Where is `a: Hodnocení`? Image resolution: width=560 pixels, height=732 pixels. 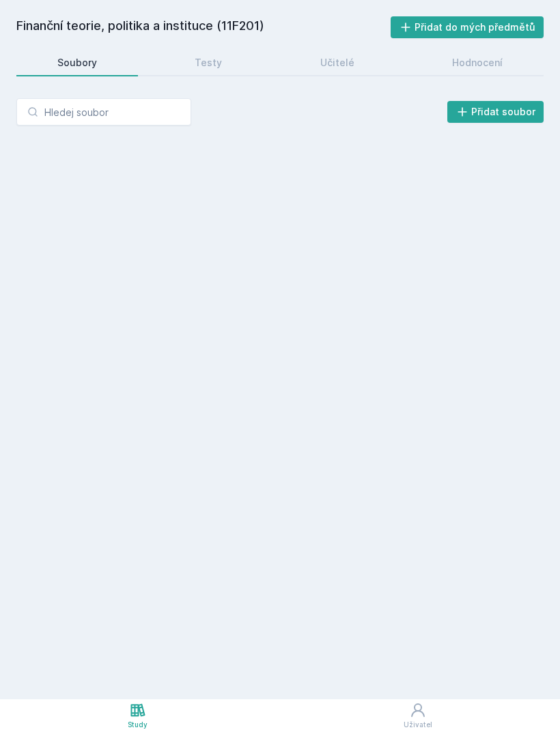
a: Hodnocení is located at coordinates (478, 63).